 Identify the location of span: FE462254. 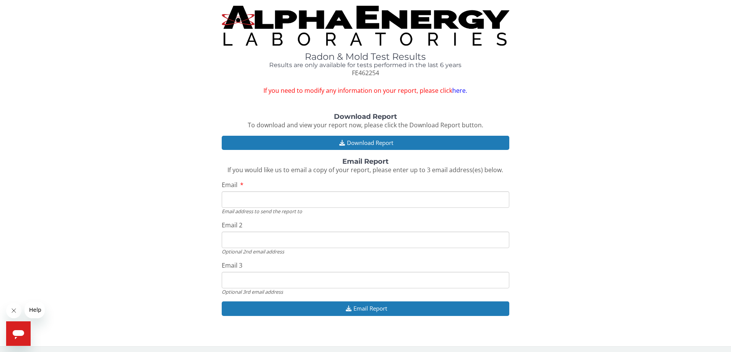
(366, 73).